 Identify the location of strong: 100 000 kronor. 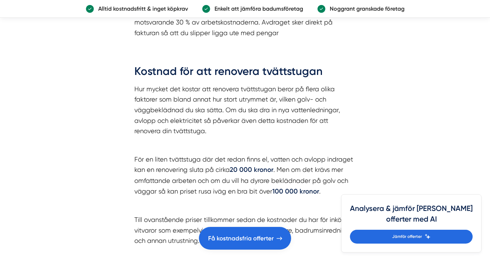
(296, 191).